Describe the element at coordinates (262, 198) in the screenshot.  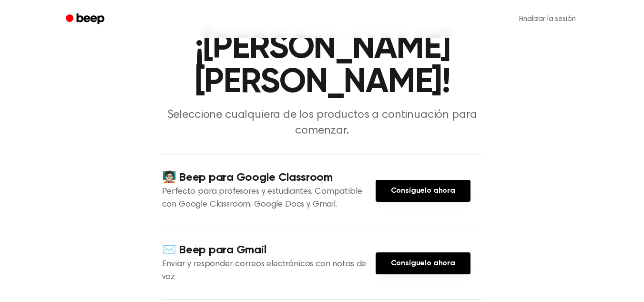
I see `font: Perfecto para profesores y estudiantes. Compatible con Google Classroom, Google Docs y Gmail.` at that location.